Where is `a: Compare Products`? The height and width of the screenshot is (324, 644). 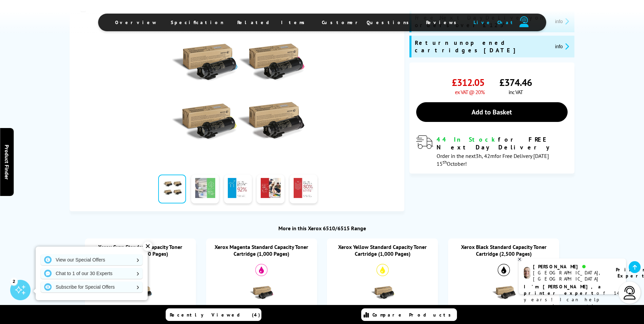
a: Compare Products is located at coordinates (409, 314).